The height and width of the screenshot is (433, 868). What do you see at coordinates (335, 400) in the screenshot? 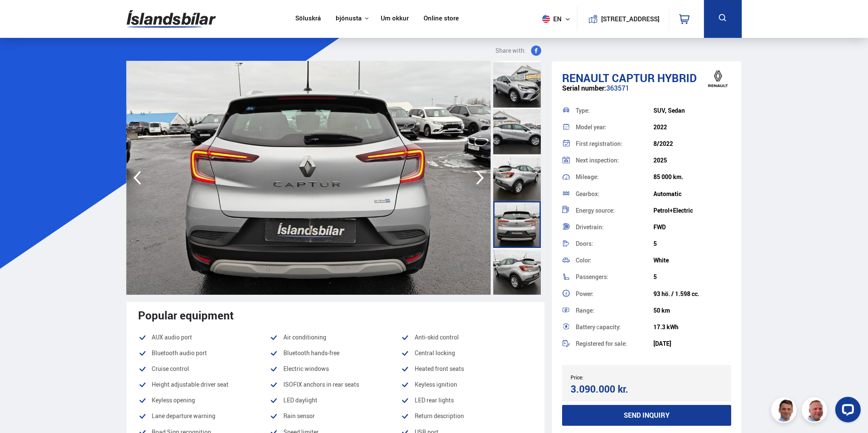
I see `li: LED daylight` at bounding box center [335, 400].